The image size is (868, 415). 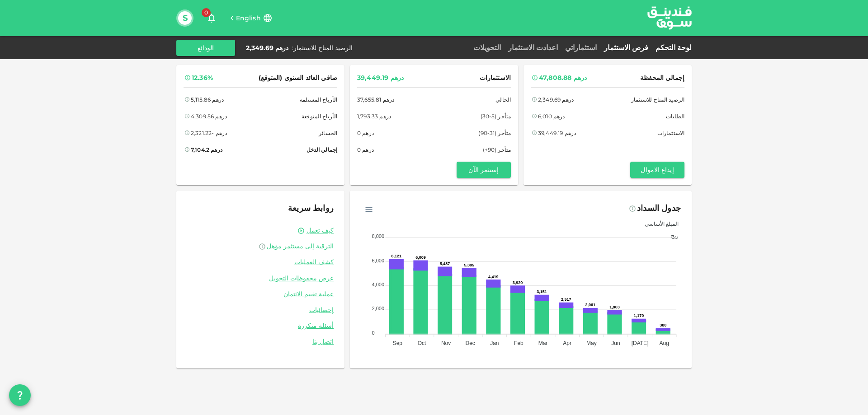 I want to click on a: logo, so click(x=670, y=18).